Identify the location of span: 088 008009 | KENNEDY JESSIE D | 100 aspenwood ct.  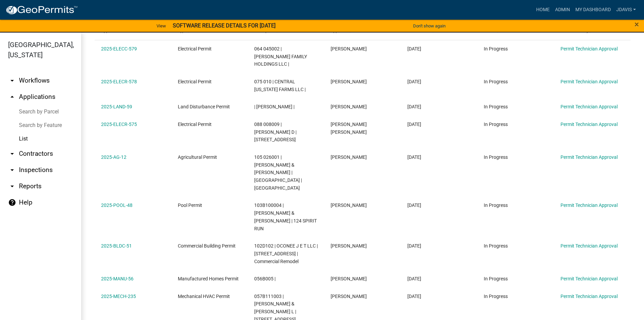
(275, 132).